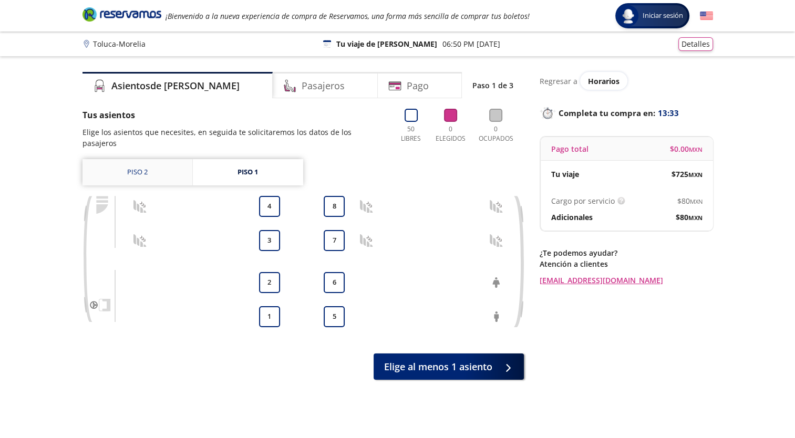  Describe the element at coordinates (686, 149) in the screenshot. I see `span: $ 0.00` at that location.